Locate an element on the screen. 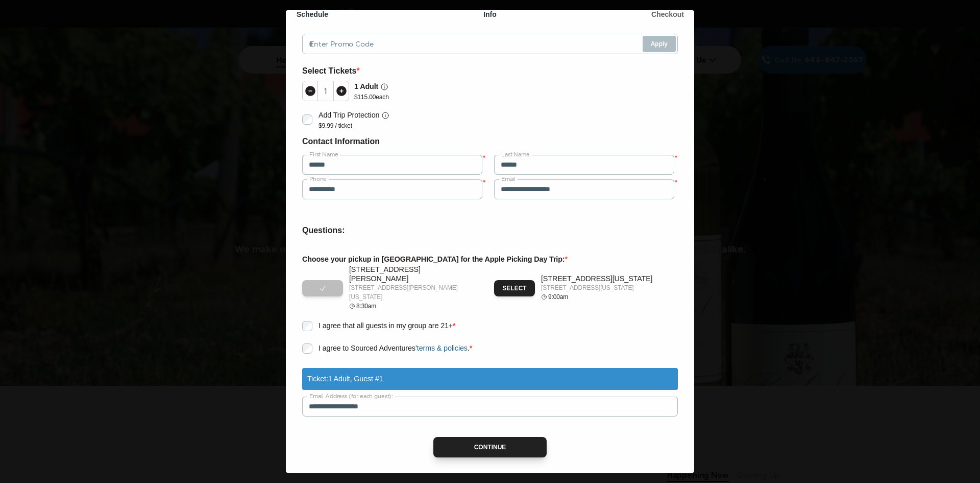 The width and height of the screenshot is (980, 483). button: Select is located at coordinates (515, 288).